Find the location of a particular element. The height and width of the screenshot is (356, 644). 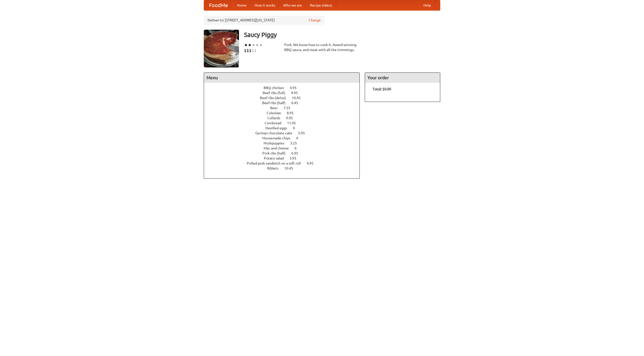

h4: Your order is located at coordinates (402, 78).